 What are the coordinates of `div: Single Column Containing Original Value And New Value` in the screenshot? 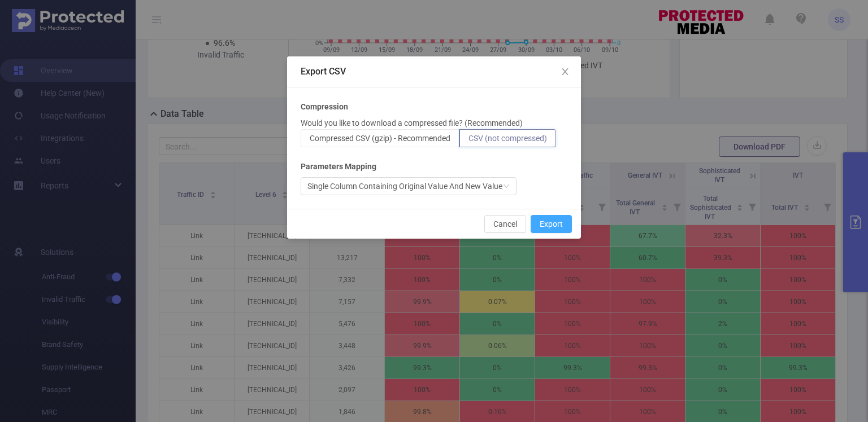 It's located at (405, 186).